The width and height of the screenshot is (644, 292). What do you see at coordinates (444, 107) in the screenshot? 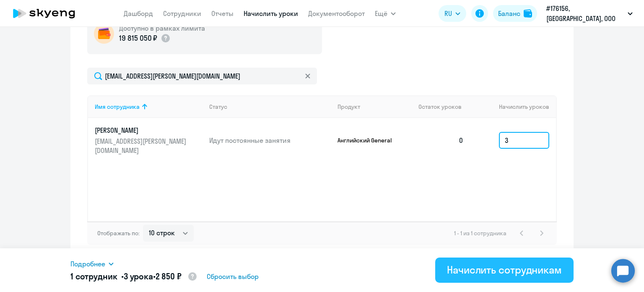
I see `div: Остаток уроков` at bounding box center [444, 107].